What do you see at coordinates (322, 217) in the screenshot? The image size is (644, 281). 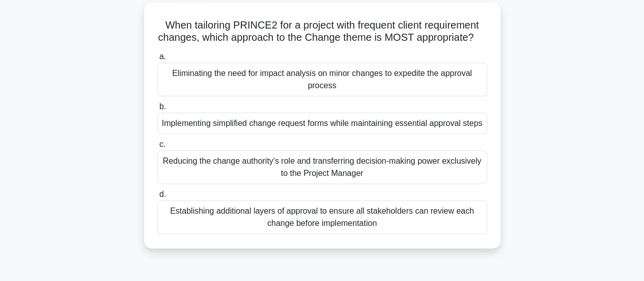 I see `div: Establishing additional layers of approval to ensure all stakeholders can review each change befo...` at bounding box center [322, 217].